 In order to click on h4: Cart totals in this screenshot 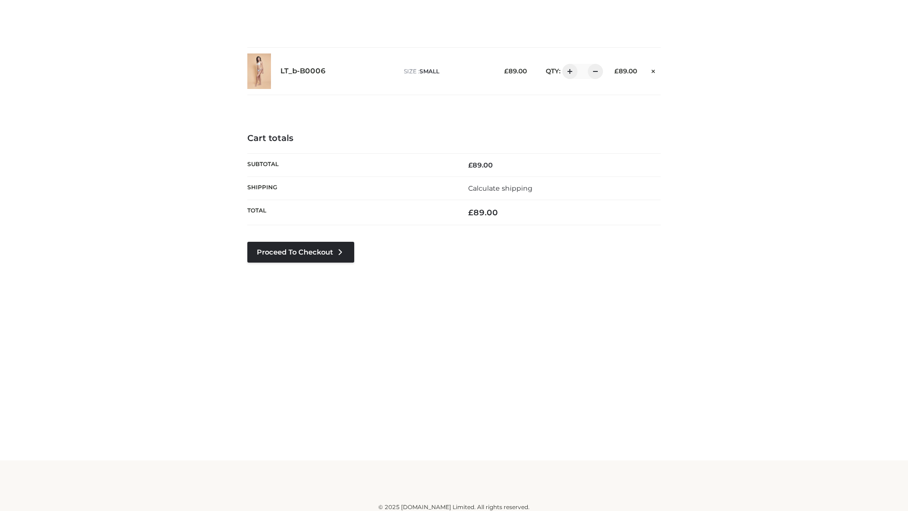, I will do `click(454, 139)`.